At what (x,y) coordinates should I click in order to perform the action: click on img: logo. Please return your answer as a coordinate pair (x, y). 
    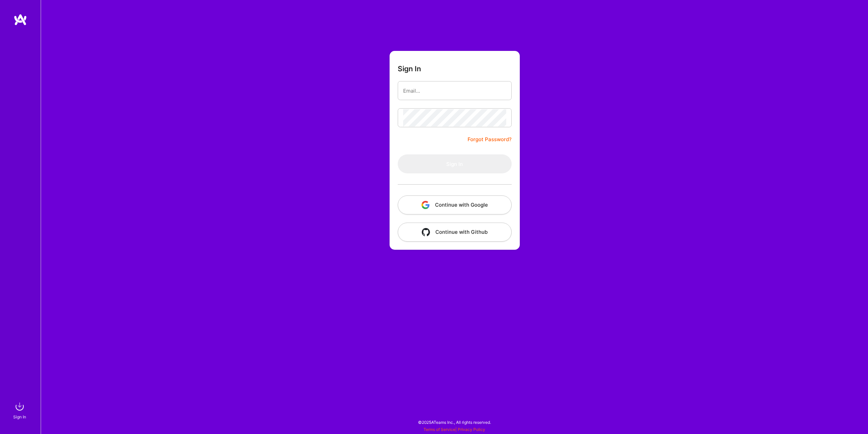
    Looking at the image, I should click on (20, 20).